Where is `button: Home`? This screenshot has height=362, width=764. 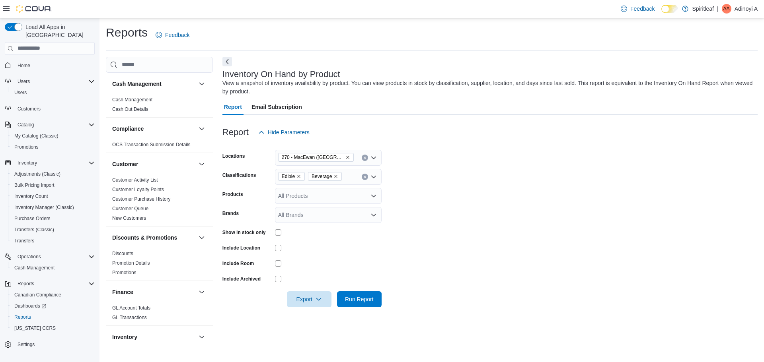
button: Home is located at coordinates (50, 65).